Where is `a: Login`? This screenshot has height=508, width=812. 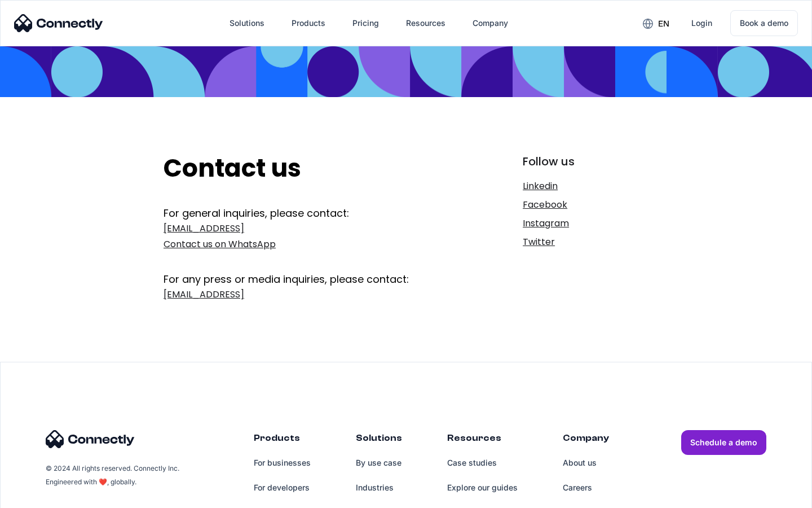
a: Login is located at coordinates (701, 23).